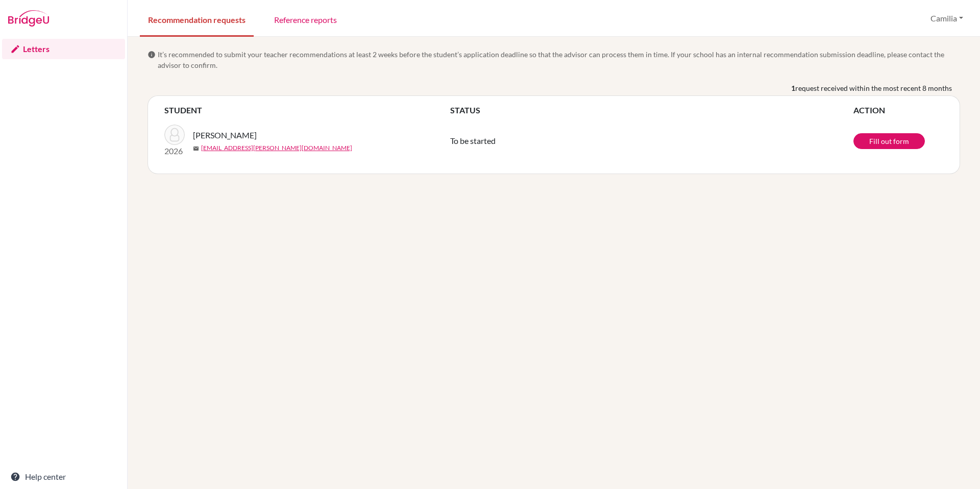 Image resolution: width=980 pixels, height=489 pixels. Describe the element at coordinates (873, 88) in the screenshot. I see `span: request received within the most recent 8 months` at that location.